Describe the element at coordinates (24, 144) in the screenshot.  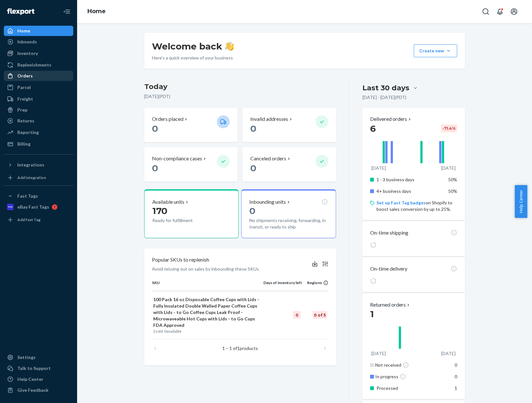
I see `div: Billing` at that location.